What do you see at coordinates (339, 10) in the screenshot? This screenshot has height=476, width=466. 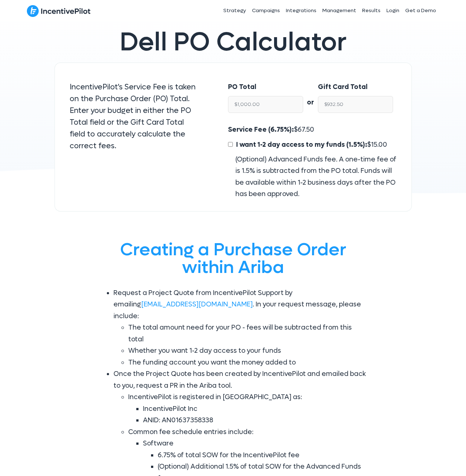 I see `a: Management` at bounding box center [339, 10].